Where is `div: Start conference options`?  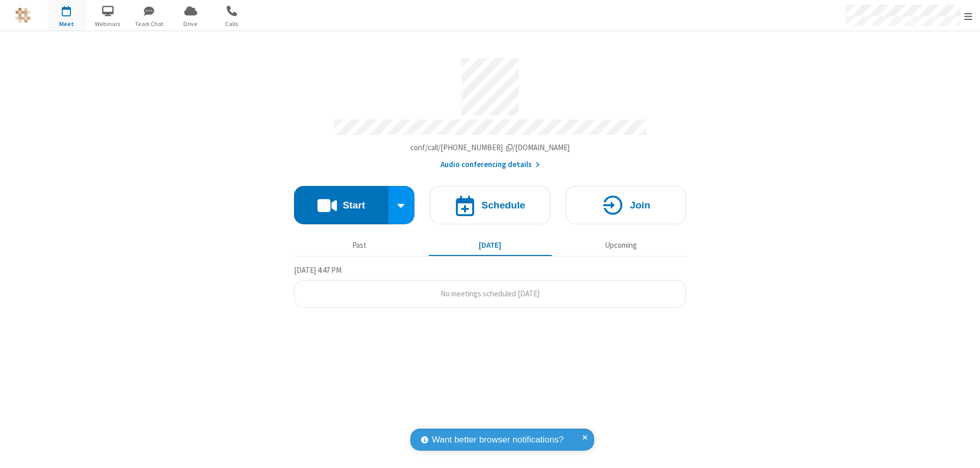 div: Start conference options is located at coordinates (402, 205).